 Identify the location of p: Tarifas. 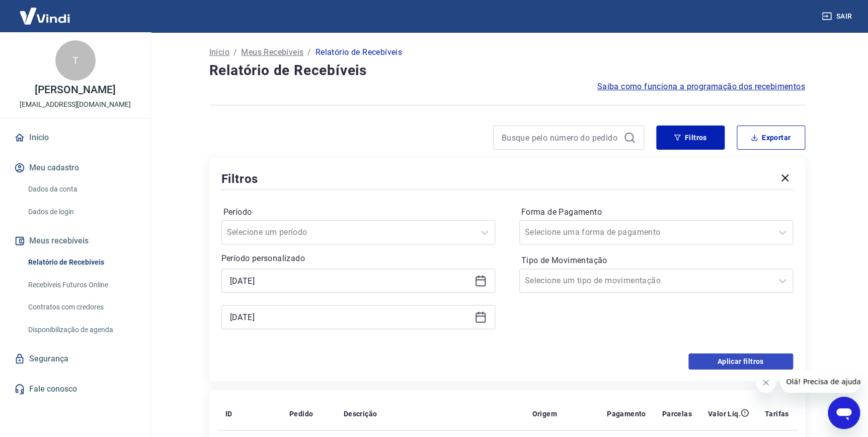
(777, 414).